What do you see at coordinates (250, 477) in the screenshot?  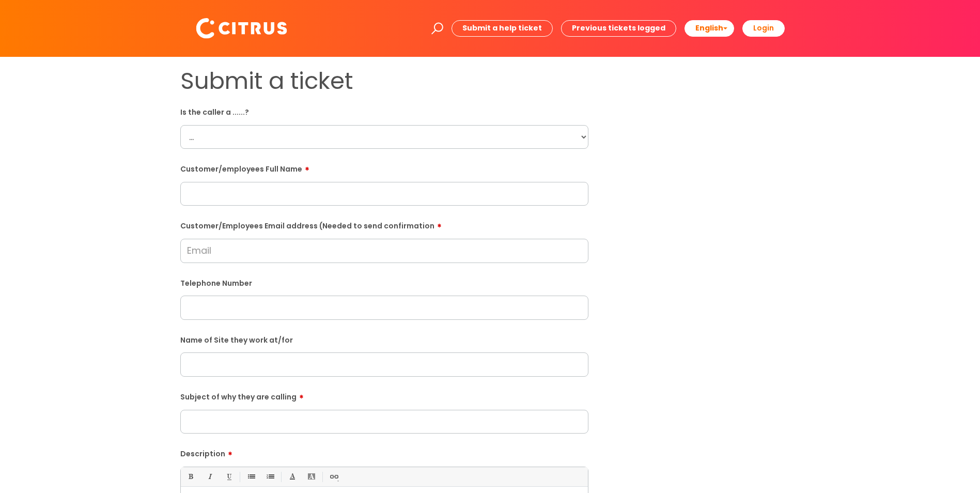 I see `a: • Unordered List (Ctrl-Shift-7)` at bounding box center [250, 477].